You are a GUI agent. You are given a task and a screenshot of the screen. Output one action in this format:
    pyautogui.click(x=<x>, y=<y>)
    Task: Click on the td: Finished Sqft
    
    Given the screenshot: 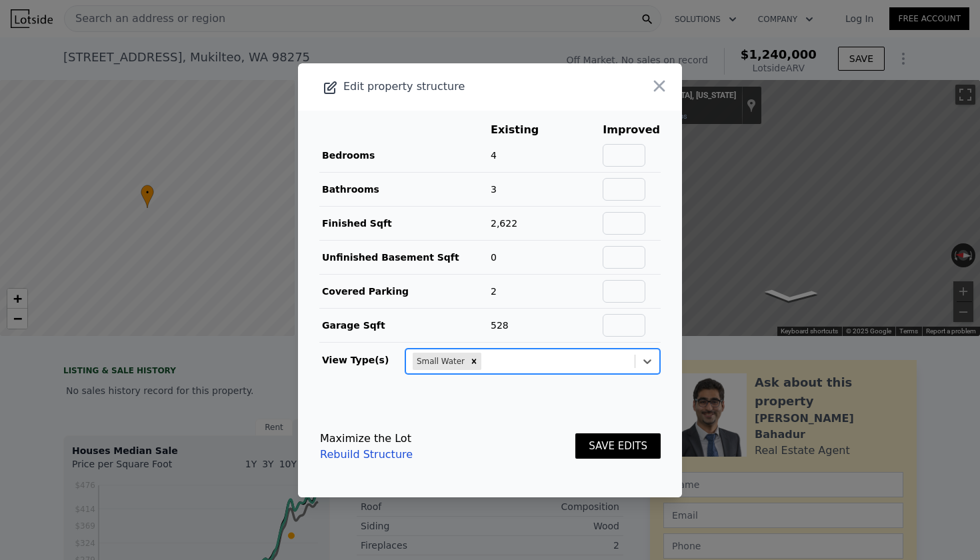 What is the action you would take?
    pyautogui.click(x=404, y=223)
    